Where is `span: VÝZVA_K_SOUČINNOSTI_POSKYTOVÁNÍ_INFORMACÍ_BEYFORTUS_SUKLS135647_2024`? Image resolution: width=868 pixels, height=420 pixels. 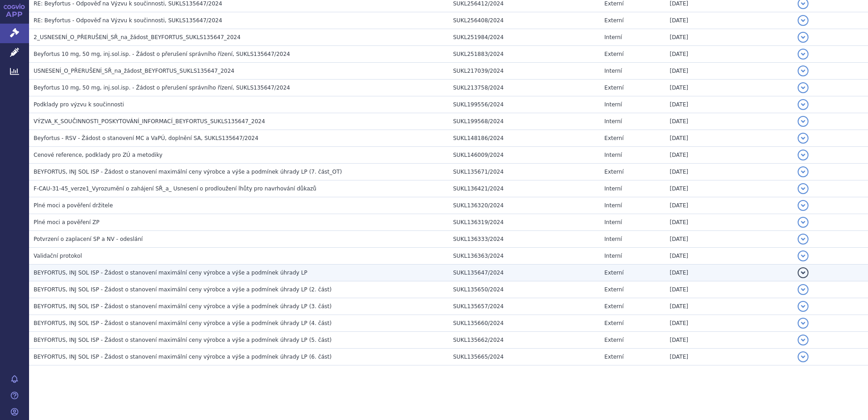
span: VÝZVA_K_SOUČINNOSTI_POSKYTOVÁNÍ_INFORMACÍ_BEYFORTUS_SUKLS135647_2024 is located at coordinates (149, 121).